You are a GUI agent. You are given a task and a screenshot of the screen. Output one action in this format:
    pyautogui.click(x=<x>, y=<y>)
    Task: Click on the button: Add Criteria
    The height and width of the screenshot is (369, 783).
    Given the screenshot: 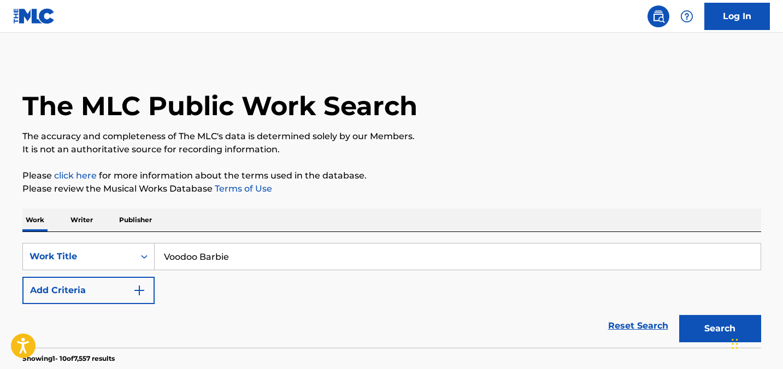 What is the action you would take?
    pyautogui.click(x=89, y=291)
    